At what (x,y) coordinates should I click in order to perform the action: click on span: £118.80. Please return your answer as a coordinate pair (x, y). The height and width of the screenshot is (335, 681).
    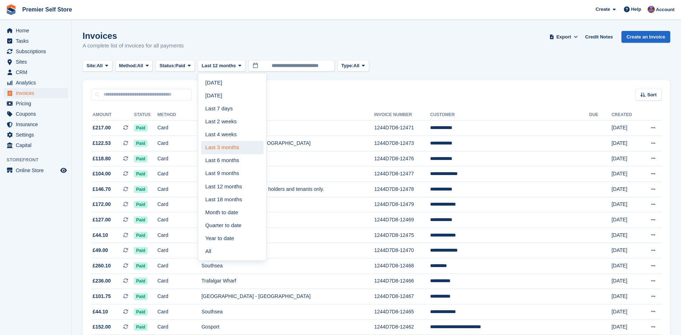
    Looking at the image, I should click on (102, 158).